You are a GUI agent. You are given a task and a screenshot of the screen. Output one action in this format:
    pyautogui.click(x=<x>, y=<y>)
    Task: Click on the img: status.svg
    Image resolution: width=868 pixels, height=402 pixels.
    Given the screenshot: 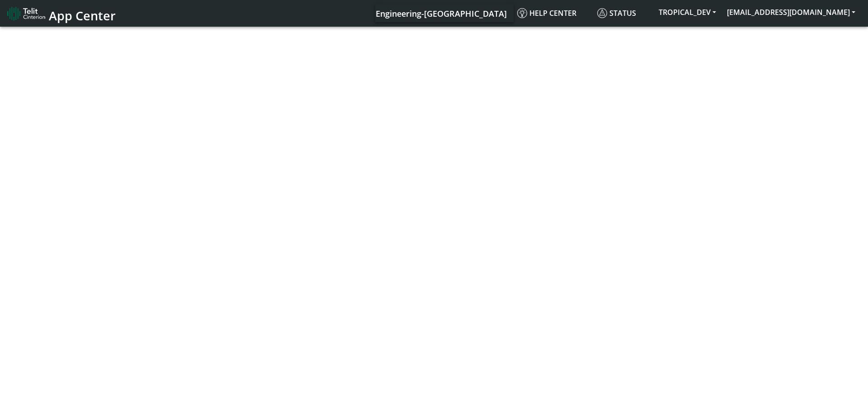 What is the action you would take?
    pyautogui.click(x=602, y=13)
    